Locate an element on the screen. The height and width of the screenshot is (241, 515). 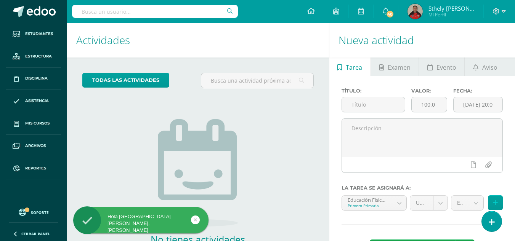
label: Valor: is located at coordinates (429, 91).